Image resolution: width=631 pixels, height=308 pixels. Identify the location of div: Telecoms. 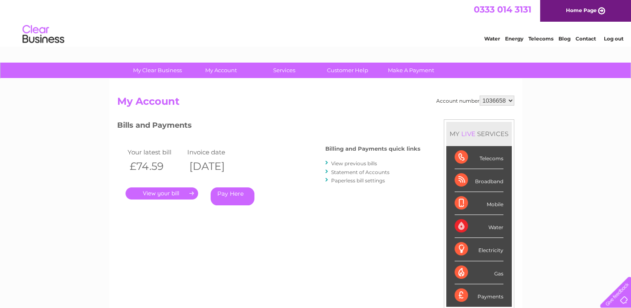
(479, 157).